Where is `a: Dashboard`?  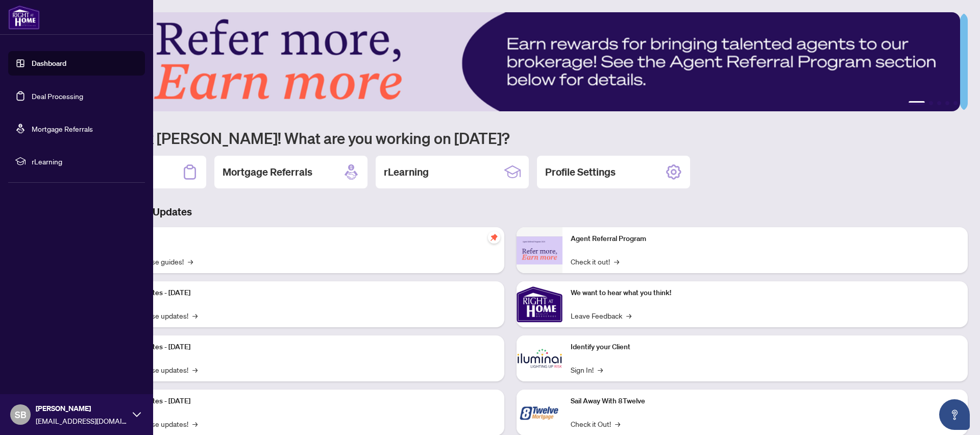 a: Dashboard is located at coordinates (49, 64).